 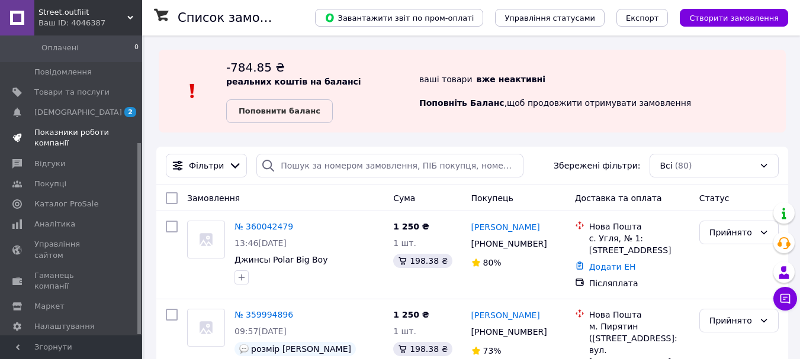 What do you see at coordinates (255, 67) in the screenshot?
I see `span: -784.85 ₴` at bounding box center [255, 67].